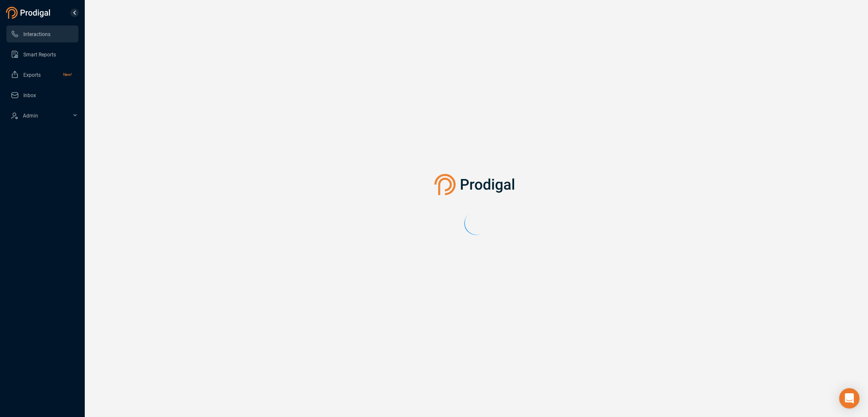  Describe the element at coordinates (41, 95) in the screenshot. I see `a: Inbox` at that location.